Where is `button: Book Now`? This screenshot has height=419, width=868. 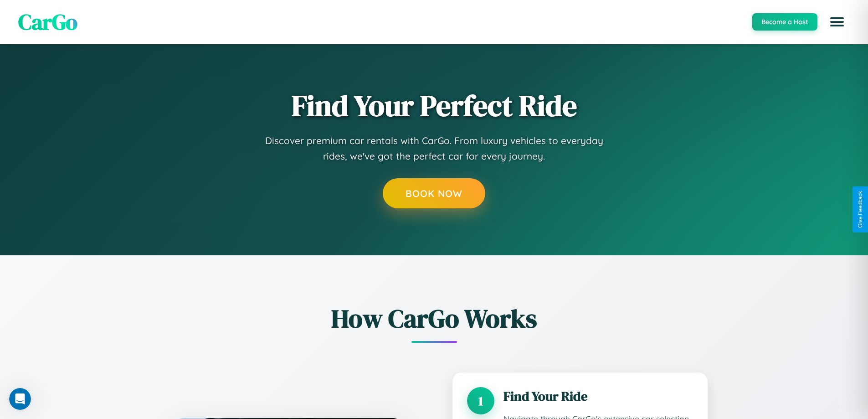 button: Book Now is located at coordinates (434, 194).